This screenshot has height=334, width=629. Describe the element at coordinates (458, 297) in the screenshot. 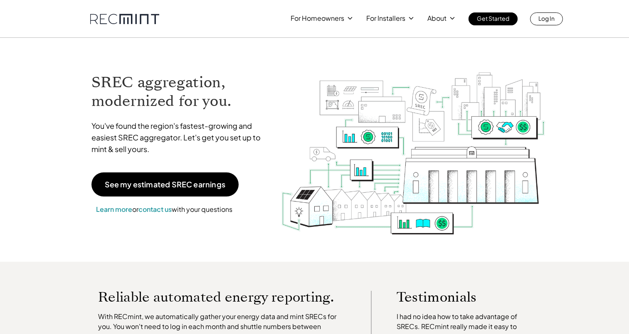

I see `p: Testimonials` at that location.